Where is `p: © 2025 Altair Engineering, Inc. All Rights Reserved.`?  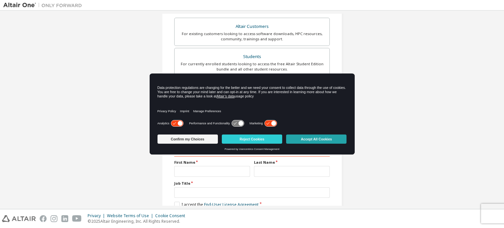 p: © 2025 Altair Engineering, Inc. All Rights Reserved. is located at coordinates (138, 221).